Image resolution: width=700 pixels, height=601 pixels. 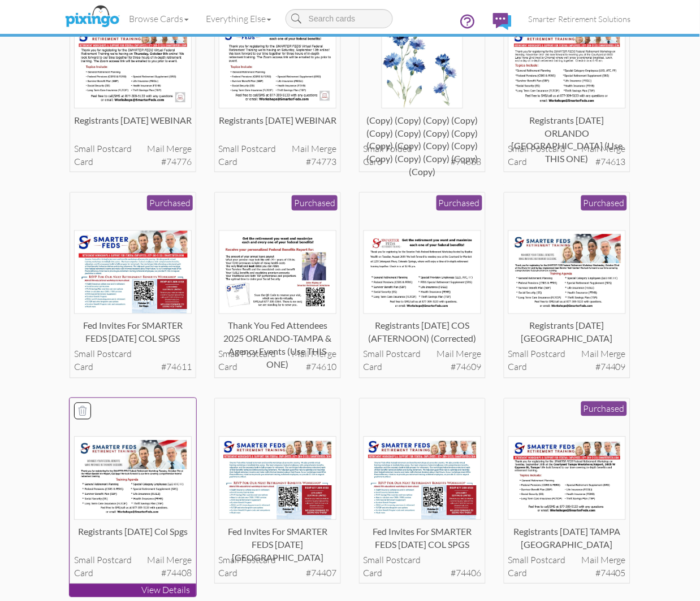 I want to click on img: 134916-1-1755720897830-6dc4316e3765bf1b-qa.jpg, so click(x=277, y=272).